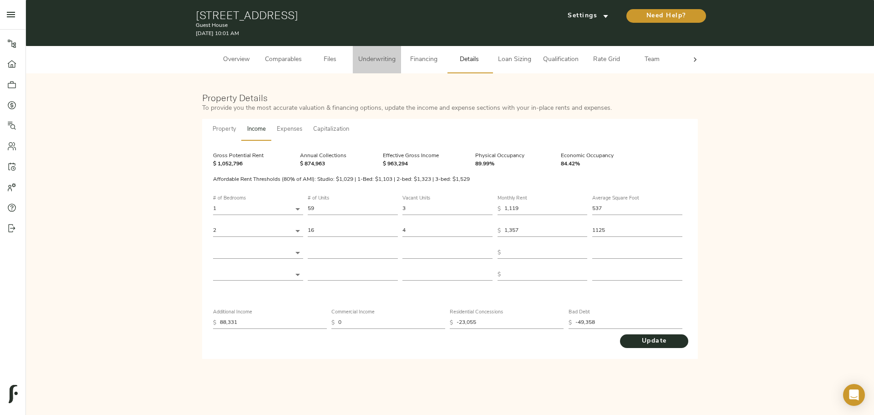 Image resolution: width=874 pixels, height=415 pixels. What do you see at coordinates (318, 198) in the screenshot?
I see `label: # of Units` at bounding box center [318, 198].